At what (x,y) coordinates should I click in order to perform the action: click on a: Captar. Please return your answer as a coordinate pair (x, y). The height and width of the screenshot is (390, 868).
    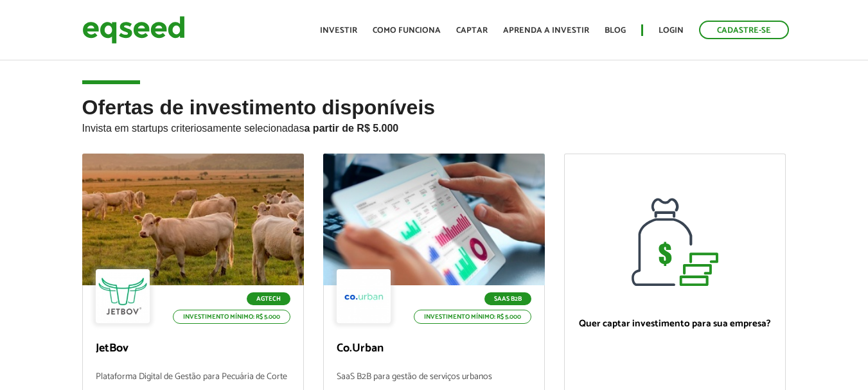
    Looking at the image, I should click on (471, 30).